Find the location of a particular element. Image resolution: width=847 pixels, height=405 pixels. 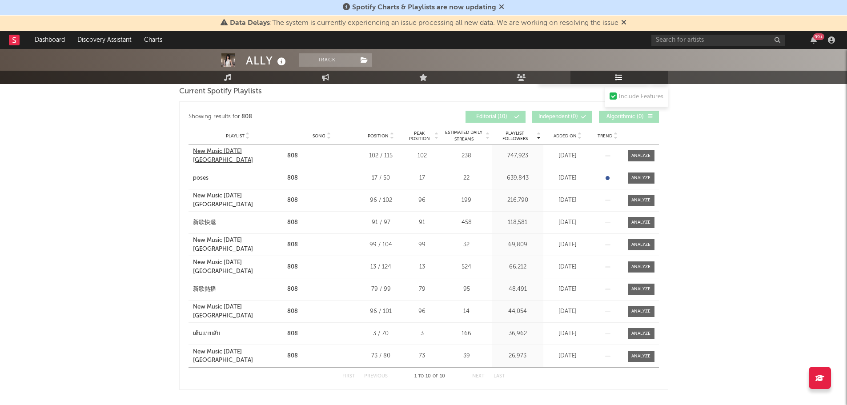

div: 102 / 115 is located at coordinates (381, 156).